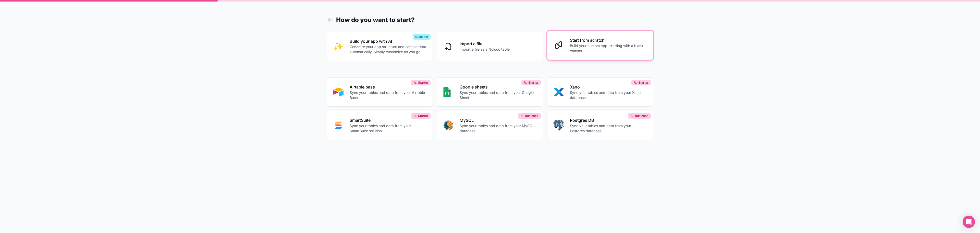 The width and height of the screenshot is (980, 233). I want to click on p: Google sheets, so click(498, 87).